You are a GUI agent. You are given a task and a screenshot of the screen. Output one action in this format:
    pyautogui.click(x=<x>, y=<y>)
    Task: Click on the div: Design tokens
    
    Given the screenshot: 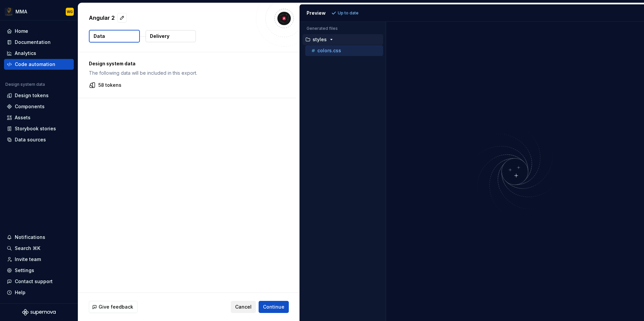 What is the action you would take?
    pyautogui.click(x=31, y=95)
    